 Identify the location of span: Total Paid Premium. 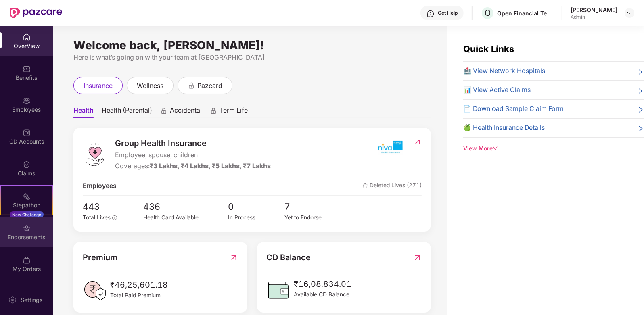
(139, 296).